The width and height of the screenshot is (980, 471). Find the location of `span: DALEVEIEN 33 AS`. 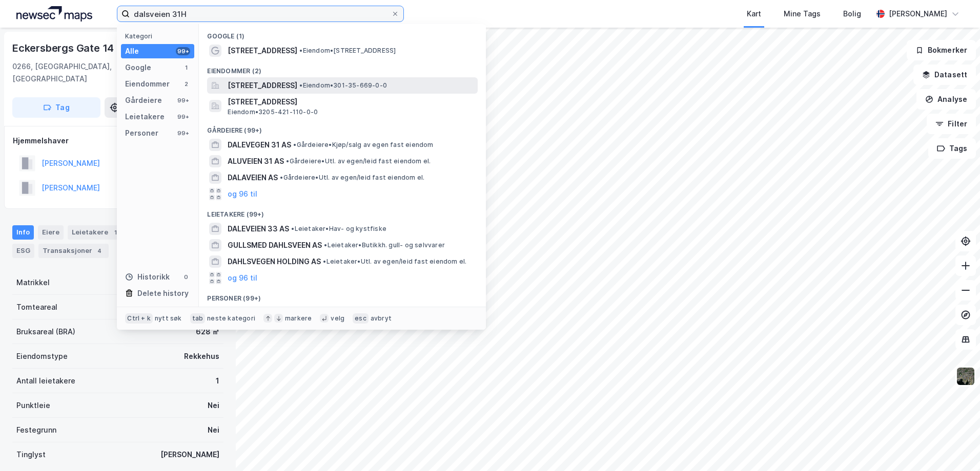

span: DALEVEIEN 33 AS is located at coordinates (258, 229).